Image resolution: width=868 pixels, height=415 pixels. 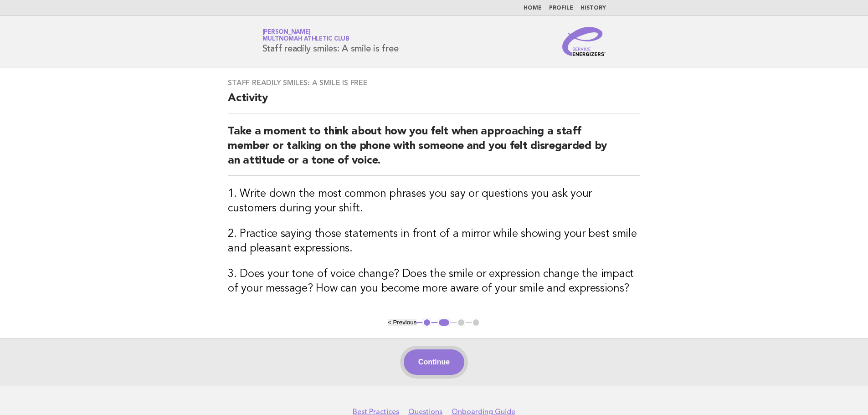 I want to click on button: Continue, so click(x=434, y=362).